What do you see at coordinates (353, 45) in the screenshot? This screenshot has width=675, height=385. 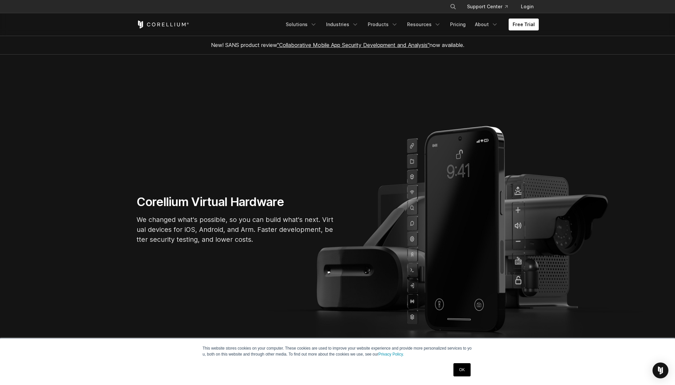 I see `a: "Collaborative Mobile App Security Development and Analysis"` at bounding box center [353, 45].